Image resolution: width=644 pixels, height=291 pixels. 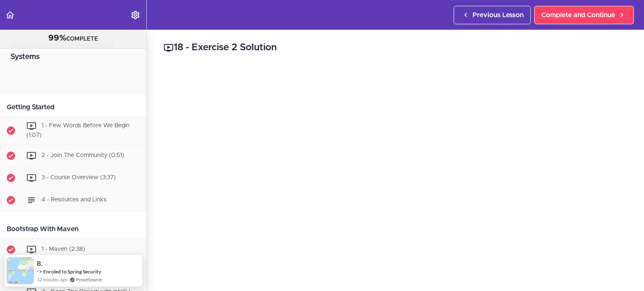 What do you see at coordinates (73, 38) in the screenshot?
I see `div: COMPLETE` at bounding box center [73, 38].